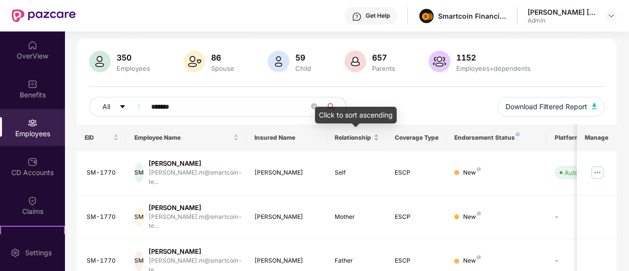 This screenshot has width=629, height=271. Describe the element at coordinates (303, 58) in the screenshot. I see `div: 59` at that location.